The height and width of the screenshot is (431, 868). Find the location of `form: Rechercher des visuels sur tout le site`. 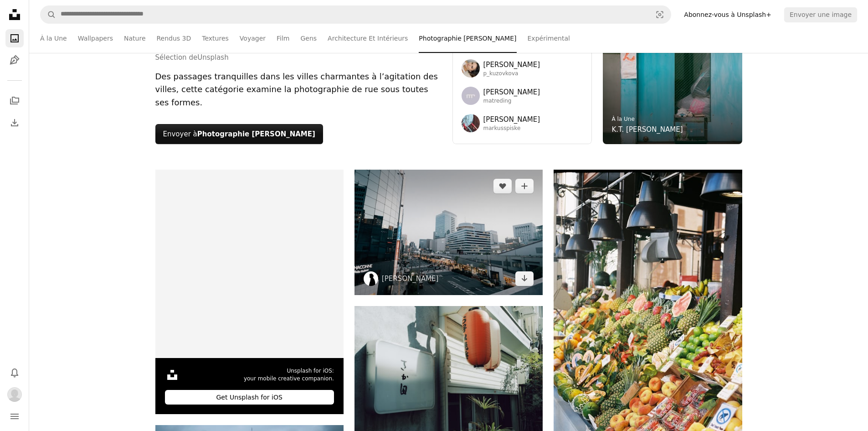

form: Rechercher des visuels sur tout le site is located at coordinates (356, 14).